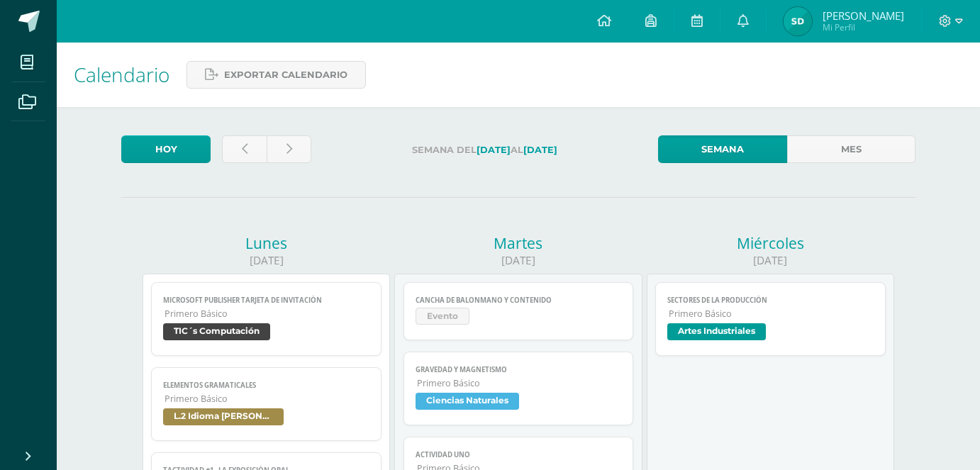  I want to click on a: Mes, so click(851, 149).